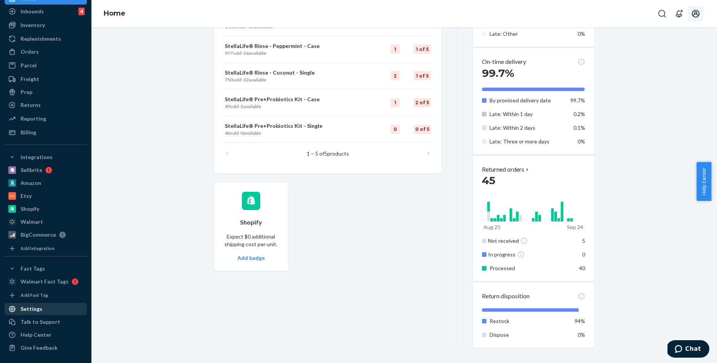 This screenshot has height=363, width=717. What do you see at coordinates (422, 103) in the screenshot?
I see `div: 2 of 5` at bounding box center [422, 103].